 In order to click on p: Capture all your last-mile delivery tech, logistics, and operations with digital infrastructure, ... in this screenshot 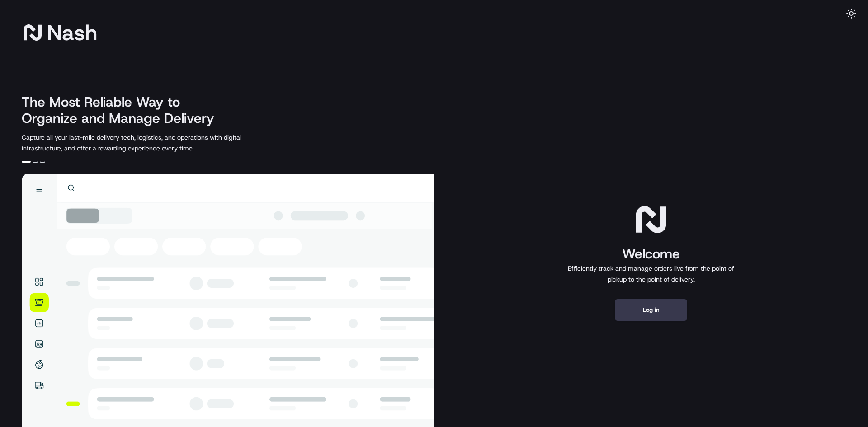, I will do `click(152, 143)`.